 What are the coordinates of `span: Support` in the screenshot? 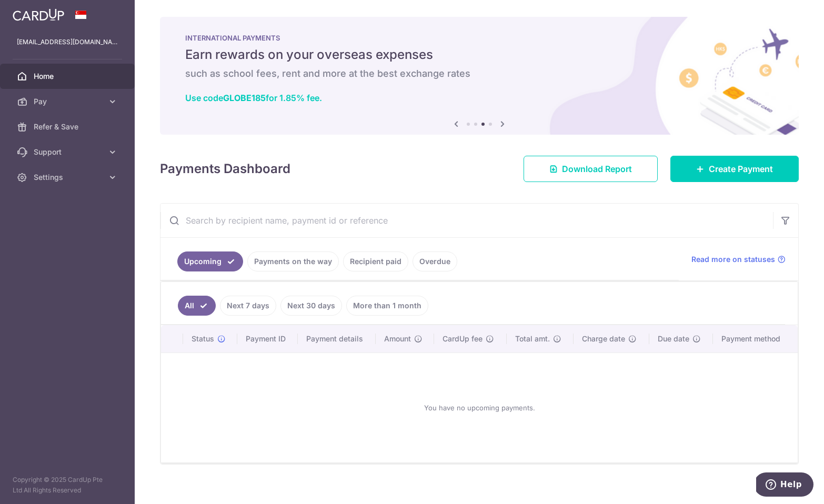 It's located at (68, 152).